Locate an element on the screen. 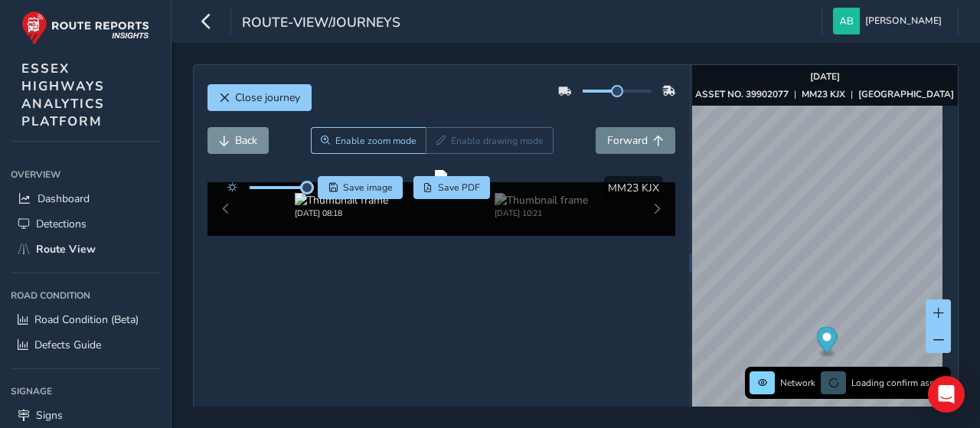 The height and width of the screenshot is (428, 980). span: Dashboard is located at coordinates (64, 199).